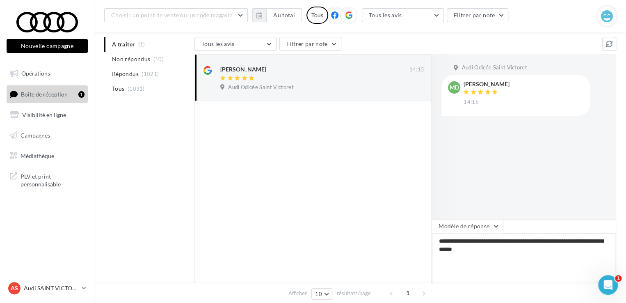  What do you see at coordinates (52, 179) in the screenshot?
I see `span: PLV et print personnalisable` at bounding box center [52, 179].